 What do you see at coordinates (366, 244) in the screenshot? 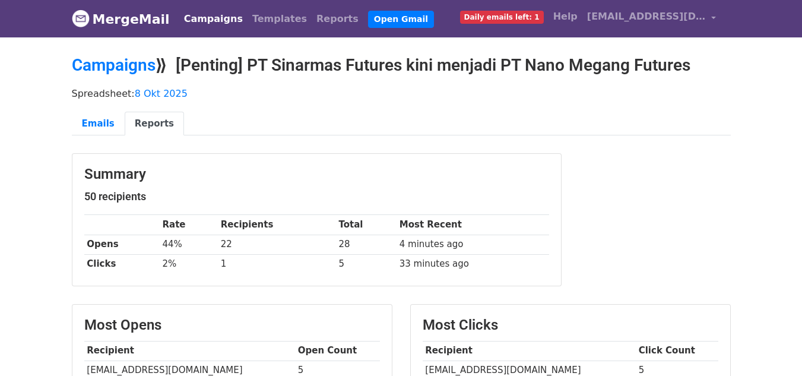
I see `td: 28` at bounding box center [366, 244].